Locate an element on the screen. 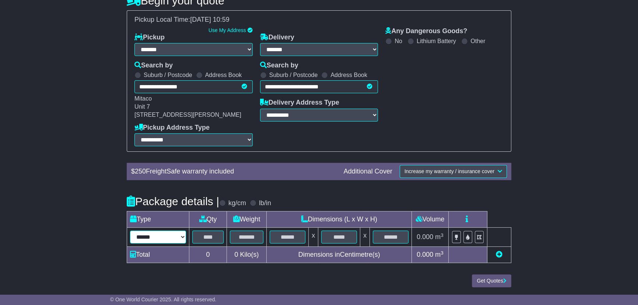 Image resolution: width=638 pixels, height=305 pixels. a: Use My Address is located at coordinates (227, 30).